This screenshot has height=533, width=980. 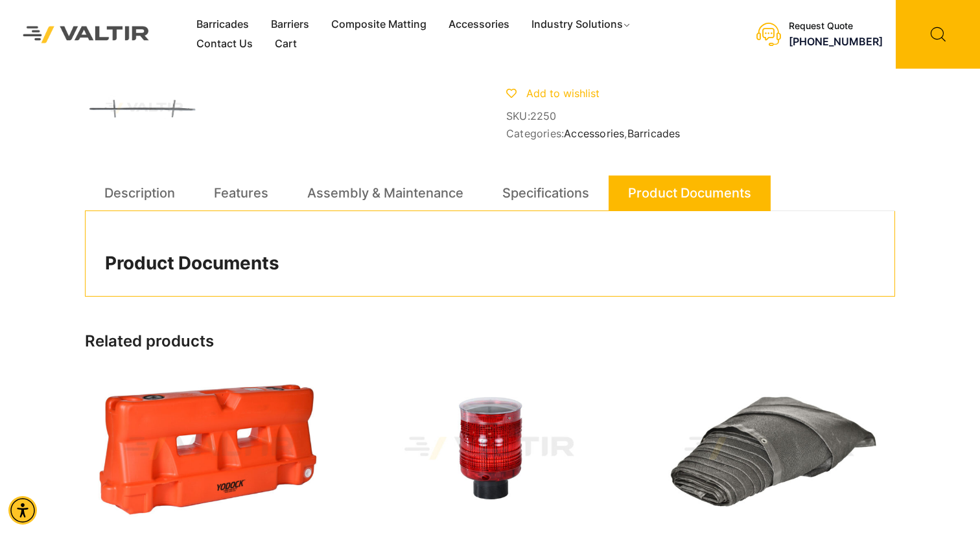 I want to click on a: Contact Us, so click(x=224, y=44).